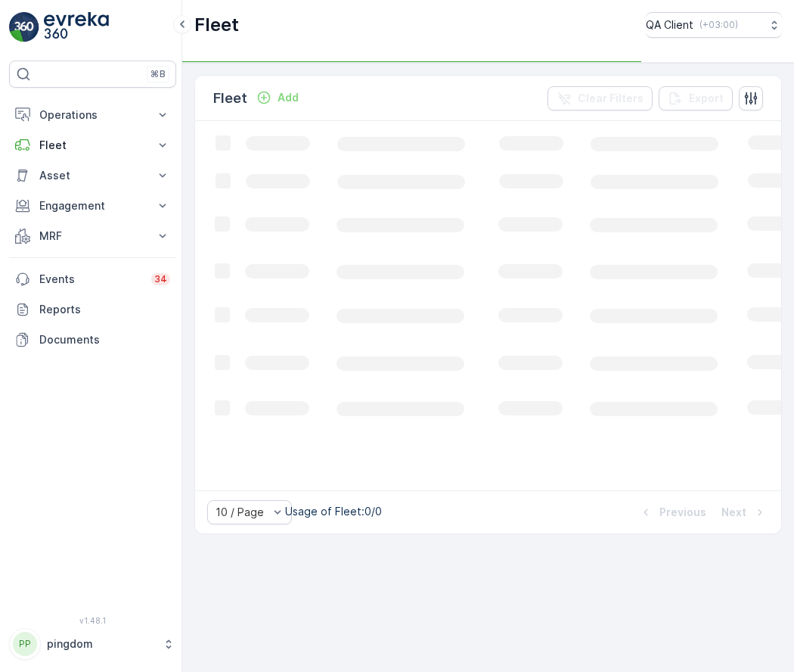  I want to click on p: Clear Filters, so click(611, 98).